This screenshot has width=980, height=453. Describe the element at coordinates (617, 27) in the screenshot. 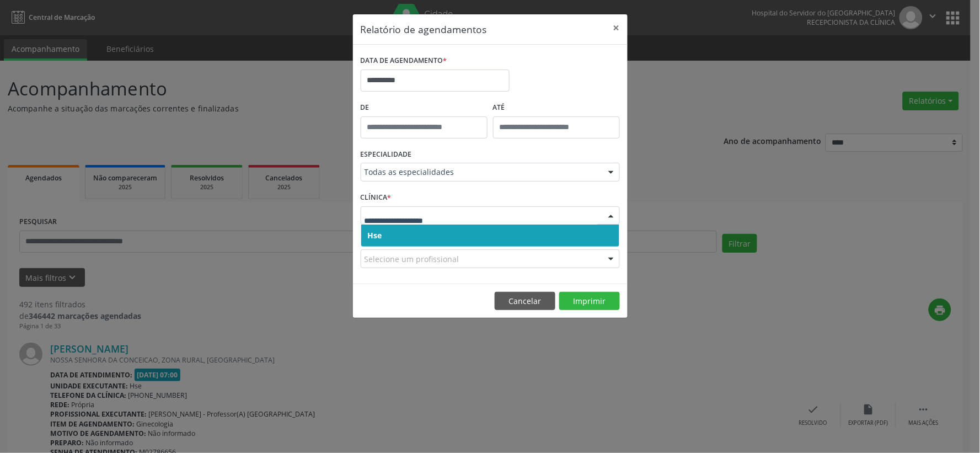

I see `button: Close` at that location.